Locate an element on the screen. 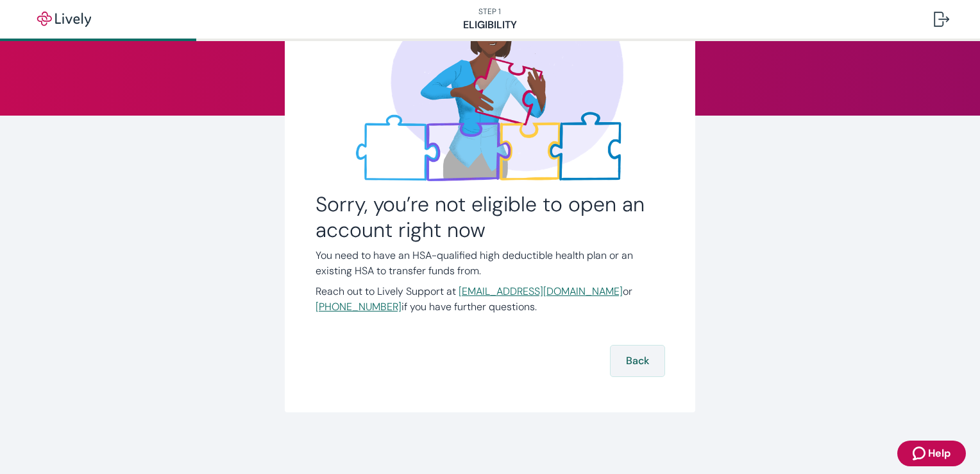 The image size is (980, 474). p: You need to have an HSA-qualified high deductible health plan or an existing HSA to transfer fund... is located at coordinates (490, 263).